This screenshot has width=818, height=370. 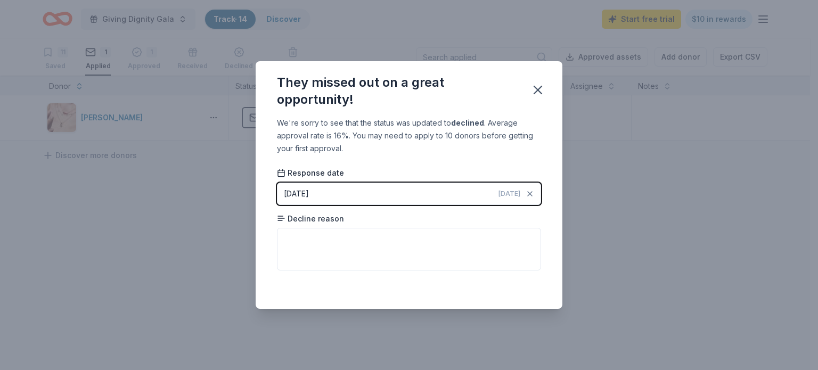 What do you see at coordinates (310, 173) in the screenshot?
I see `span: Response date` at bounding box center [310, 173].